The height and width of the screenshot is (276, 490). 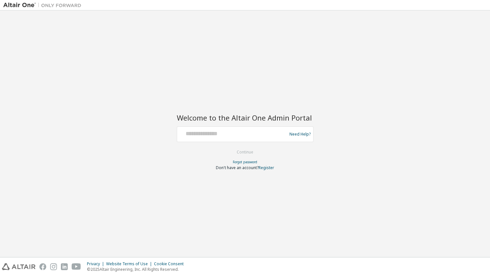 I want to click on img: instagram.svg, so click(x=53, y=266).